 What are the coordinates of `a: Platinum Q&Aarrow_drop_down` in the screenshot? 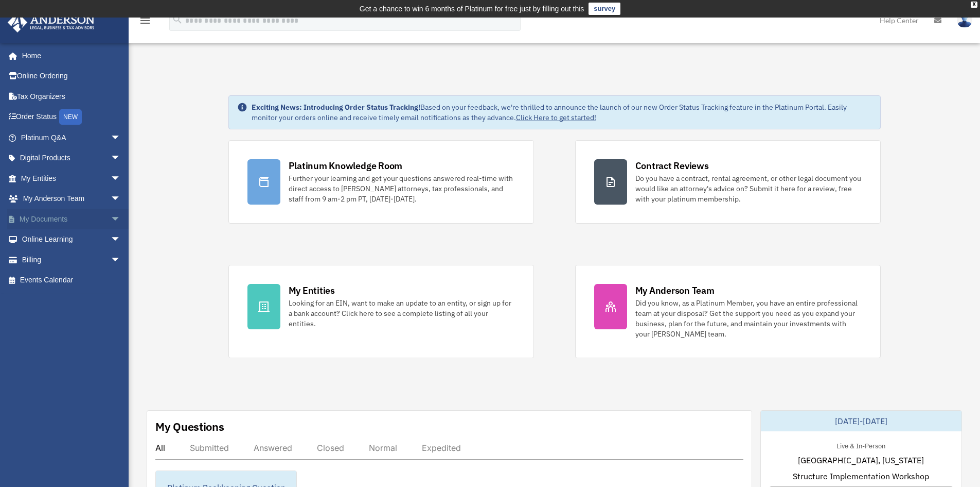 It's located at (72, 137).